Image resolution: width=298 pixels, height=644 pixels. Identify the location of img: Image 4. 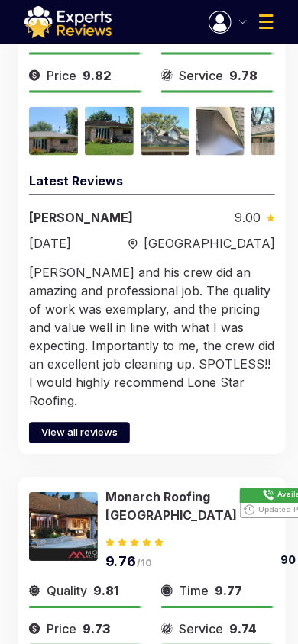
(220, 132).